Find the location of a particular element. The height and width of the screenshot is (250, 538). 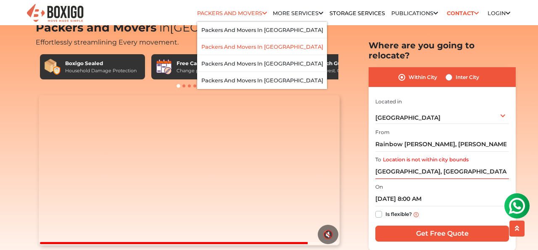

h1: Packers and Movers is located at coordinates (189, 28).